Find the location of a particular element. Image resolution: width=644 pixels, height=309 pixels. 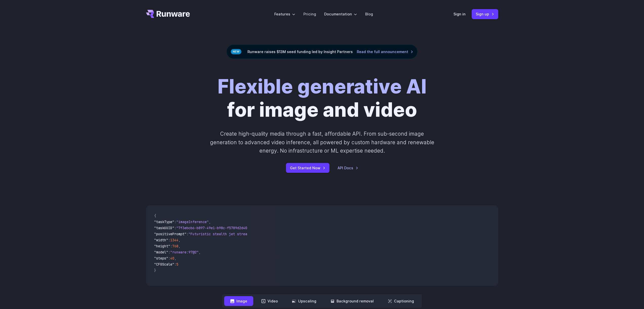

a: Blog is located at coordinates (369, 14).